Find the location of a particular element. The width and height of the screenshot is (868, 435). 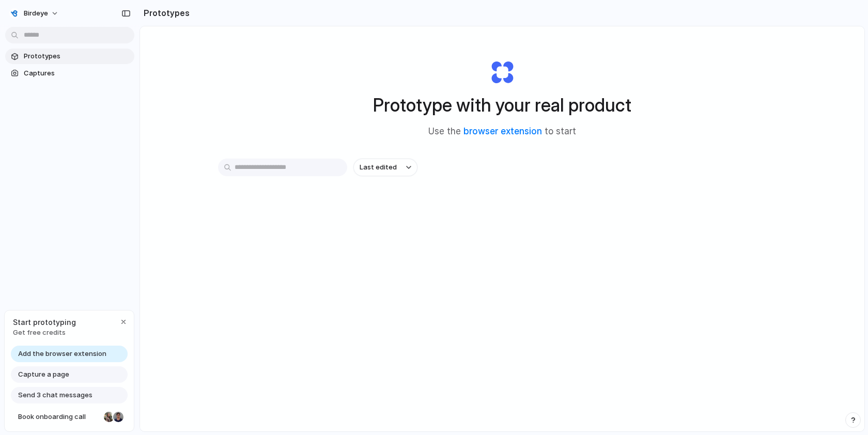

span: Birdeye is located at coordinates (36, 13).